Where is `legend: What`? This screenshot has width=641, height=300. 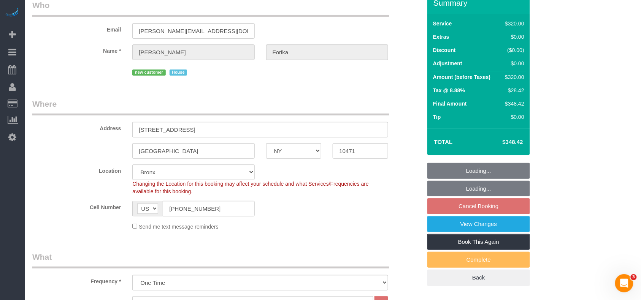
legend: What is located at coordinates (211, 260).